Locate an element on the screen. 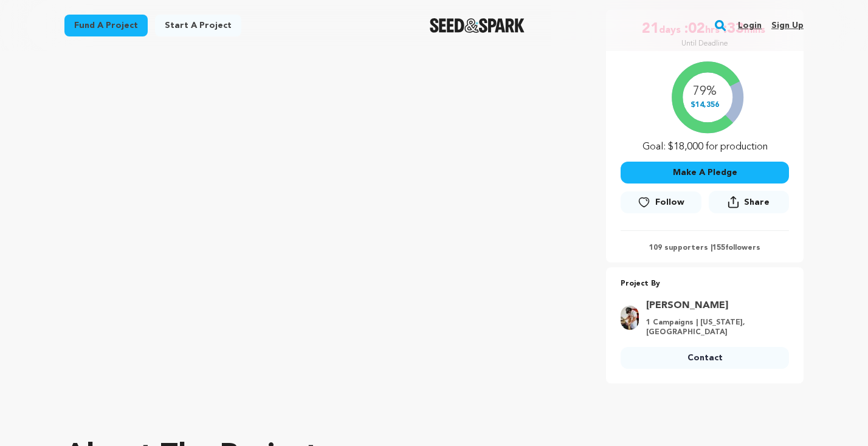 The height and width of the screenshot is (446, 868). button: Share is located at coordinates (749, 202).